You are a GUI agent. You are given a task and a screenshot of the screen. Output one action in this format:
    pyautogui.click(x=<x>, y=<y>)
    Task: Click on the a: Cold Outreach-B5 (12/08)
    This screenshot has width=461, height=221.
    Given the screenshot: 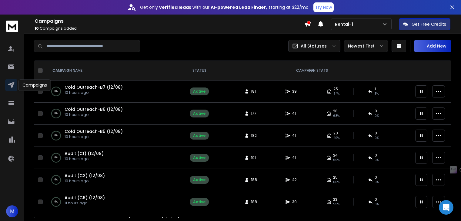 What is the action you would take?
    pyautogui.click(x=94, y=131)
    